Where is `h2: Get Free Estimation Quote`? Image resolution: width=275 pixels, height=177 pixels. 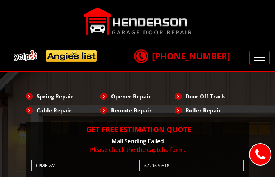
h2: Get Free Estimation Quote is located at coordinates (137, 130).